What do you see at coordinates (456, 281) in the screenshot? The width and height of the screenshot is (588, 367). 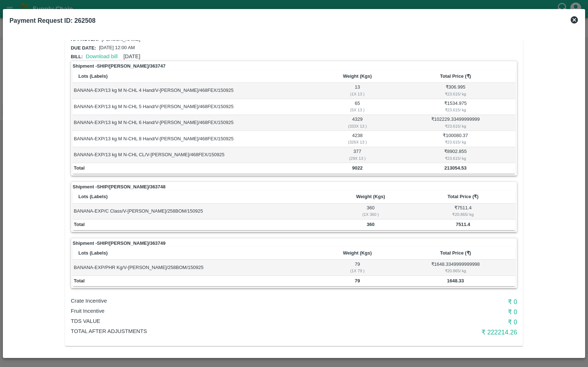 I see `b: 1648.33` at bounding box center [456, 281].